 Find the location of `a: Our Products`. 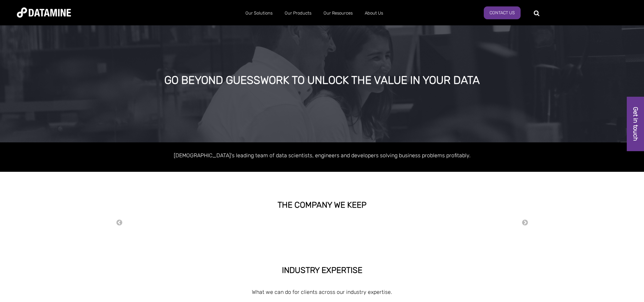

a: Our Products is located at coordinates (297, 13).